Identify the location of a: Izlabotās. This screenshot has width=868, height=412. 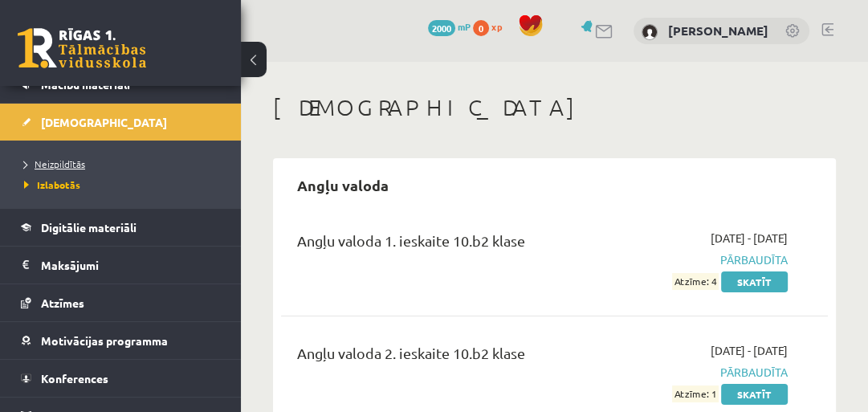
(124, 184).